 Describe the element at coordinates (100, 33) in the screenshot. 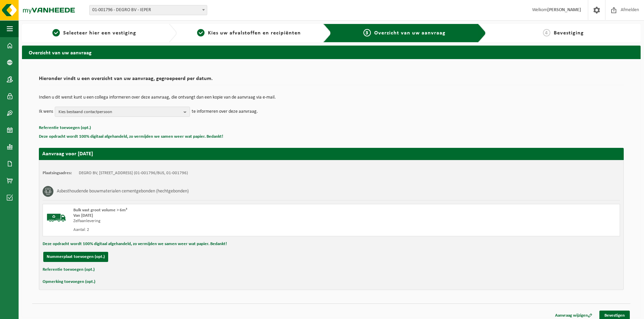

I see `span: Selecteer hier een vestiging` at that location.